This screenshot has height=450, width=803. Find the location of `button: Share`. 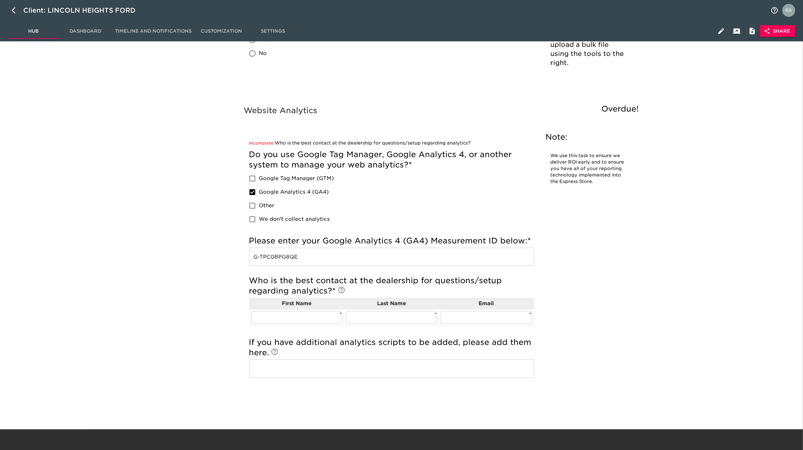

button: Share is located at coordinates (778, 31).